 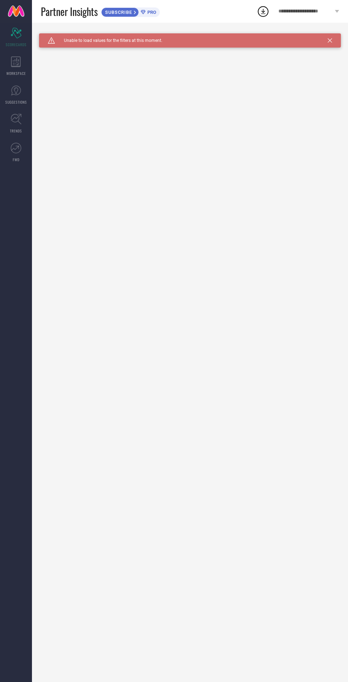 What do you see at coordinates (16, 131) in the screenshot?
I see `span: TRENDS` at bounding box center [16, 131].